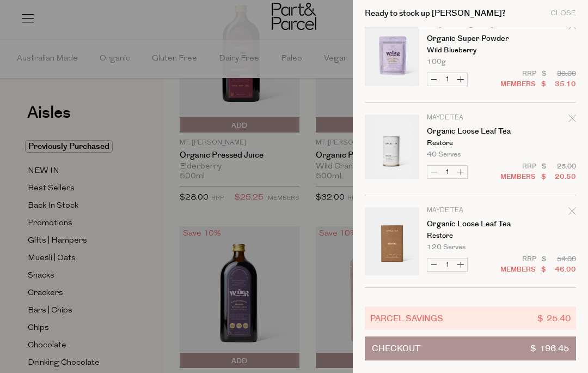  Describe the element at coordinates (563, 13) in the screenshot. I see `div: Close` at that location.